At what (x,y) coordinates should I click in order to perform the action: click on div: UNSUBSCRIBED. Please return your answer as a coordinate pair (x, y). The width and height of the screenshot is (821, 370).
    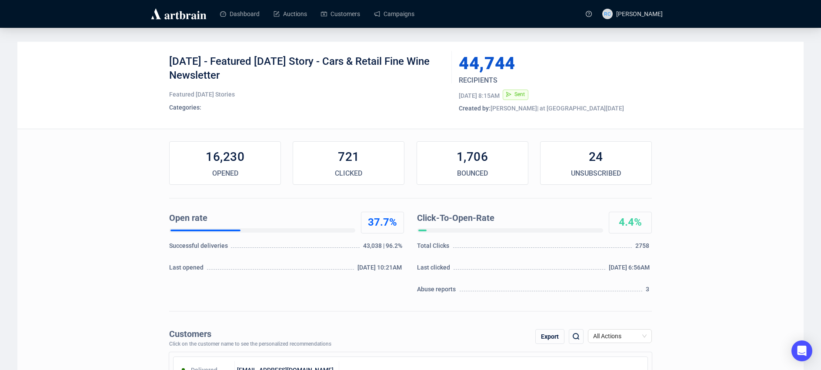
    Looking at the image, I should click on (596, 173).